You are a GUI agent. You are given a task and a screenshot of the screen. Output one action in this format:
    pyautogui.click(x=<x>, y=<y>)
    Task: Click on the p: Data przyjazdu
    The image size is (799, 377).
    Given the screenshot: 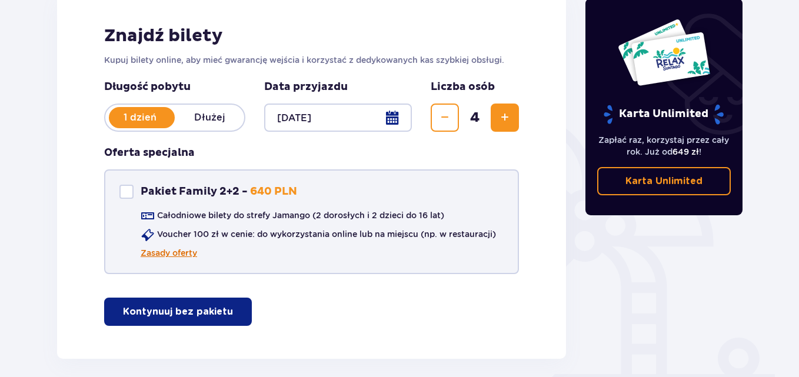 What is the action you would take?
    pyautogui.click(x=306, y=87)
    